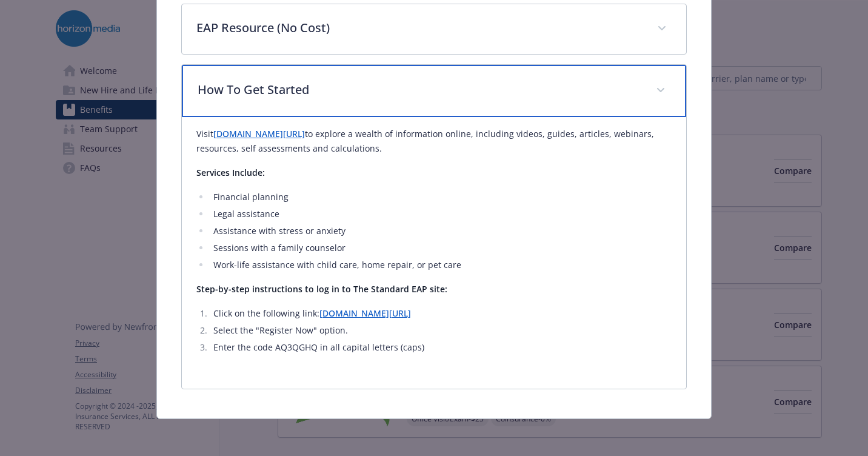 Image resolution: width=868 pixels, height=456 pixels. What do you see at coordinates (322, 289) in the screenshot?
I see `strong: Step-by-step instructions to log in to The Standard EAP site:` at bounding box center [322, 289].